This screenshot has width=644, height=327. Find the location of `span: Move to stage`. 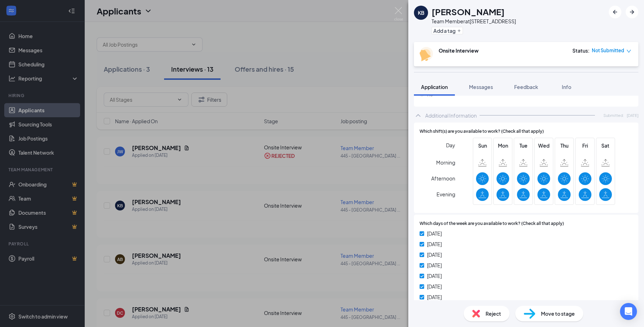

span: Move to stage is located at coordinates (558, 314).